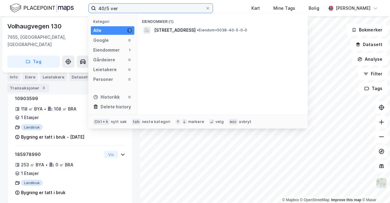  What do you see at coordinates (370, 59) in the screenshot?
I see `button: Analyse` at bounding box center [370, 59].